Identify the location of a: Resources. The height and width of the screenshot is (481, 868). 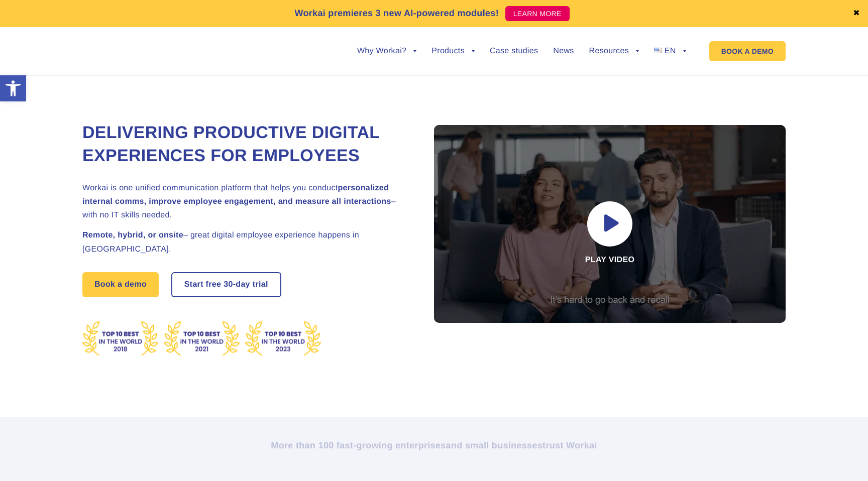
(614, 52).